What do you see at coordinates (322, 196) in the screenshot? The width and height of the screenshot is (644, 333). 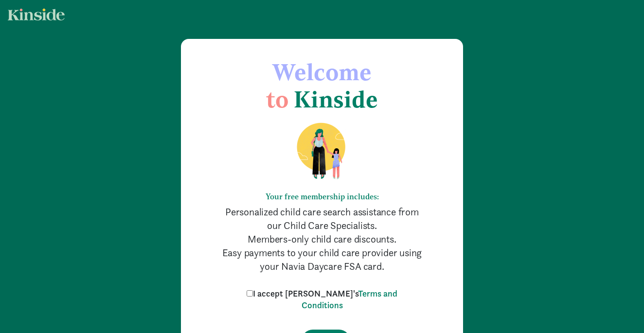 I see `h6: Your free membership includes:` at bounding box center [322, 196].